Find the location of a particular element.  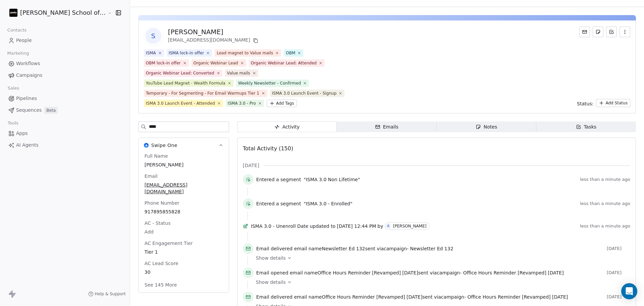

span: AC Engagement Tier is located at coordinates (169, 243).